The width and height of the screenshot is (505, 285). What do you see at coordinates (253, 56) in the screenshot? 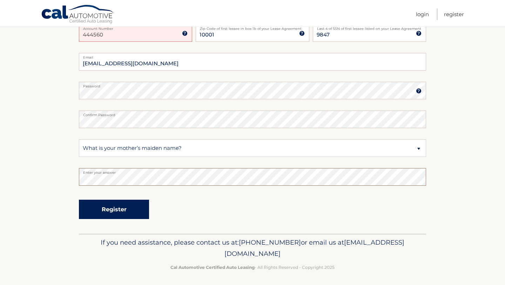
I see `label: Email` at bounding box center [253, 56].